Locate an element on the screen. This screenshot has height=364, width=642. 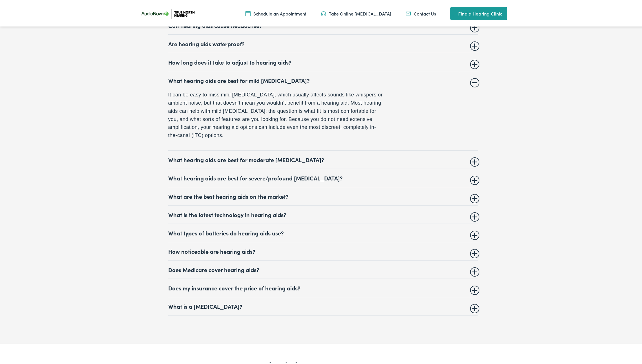
img: Headphones icon in color code ffb348 is located at coordinates (324, 13).